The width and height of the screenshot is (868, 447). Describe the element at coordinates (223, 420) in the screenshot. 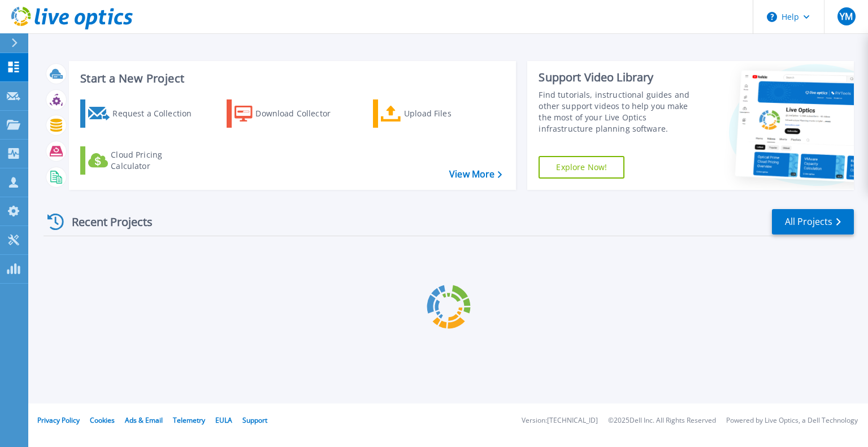

I see `a: EULA` at that location.